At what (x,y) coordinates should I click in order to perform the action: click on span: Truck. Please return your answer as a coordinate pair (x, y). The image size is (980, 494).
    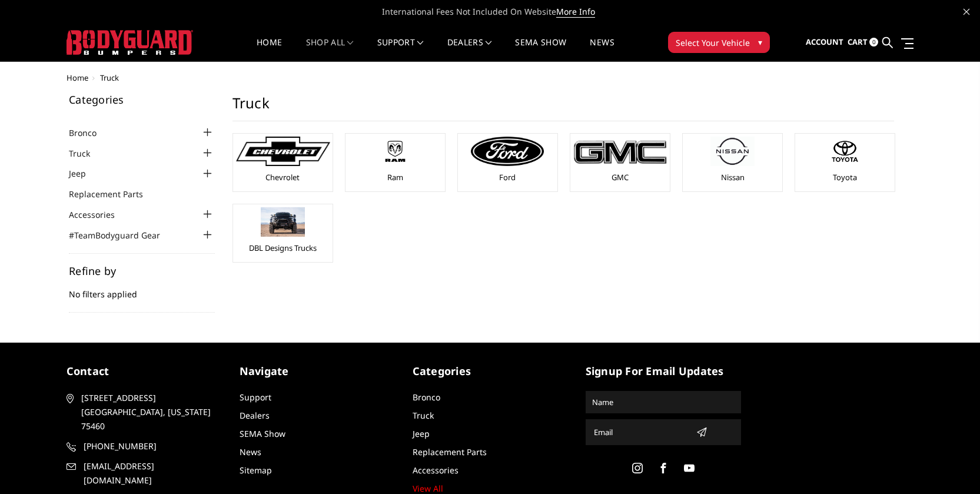
    Looking at the image, I should click on (109, 77).